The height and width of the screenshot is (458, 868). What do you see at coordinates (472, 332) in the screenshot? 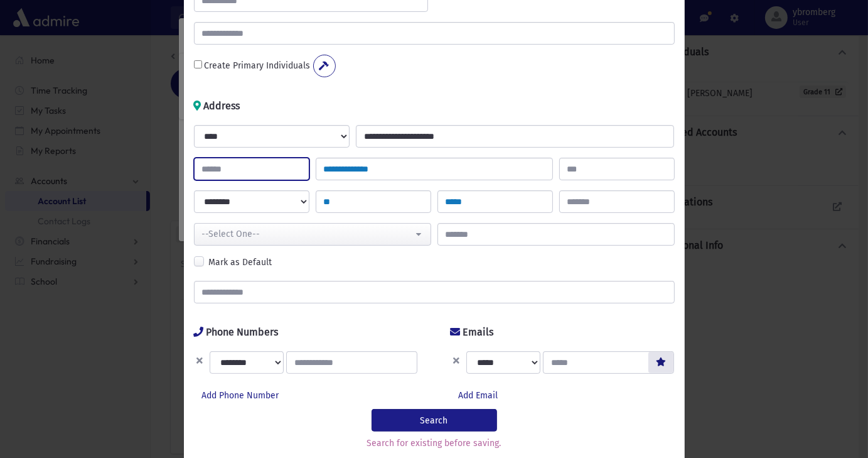
I see `h6: Emails` at bounding box center [472, 332].